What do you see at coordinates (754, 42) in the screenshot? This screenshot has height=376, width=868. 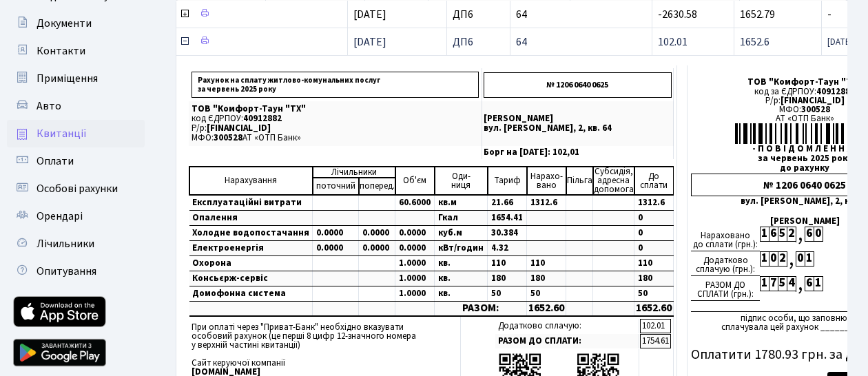 I see `span: 1652.6` at bounding box center [754, 42].